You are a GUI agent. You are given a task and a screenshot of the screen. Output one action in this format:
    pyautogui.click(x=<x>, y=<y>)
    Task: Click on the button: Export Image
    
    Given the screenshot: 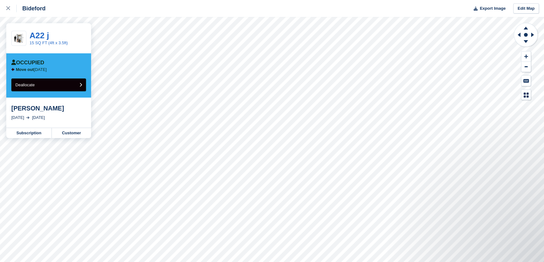 What is the action you would take?
    pyautogui.click(x=488, y=8)
    